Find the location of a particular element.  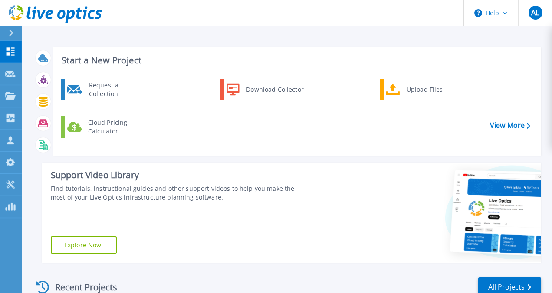

a: View More is located at coordinates (510, 125).